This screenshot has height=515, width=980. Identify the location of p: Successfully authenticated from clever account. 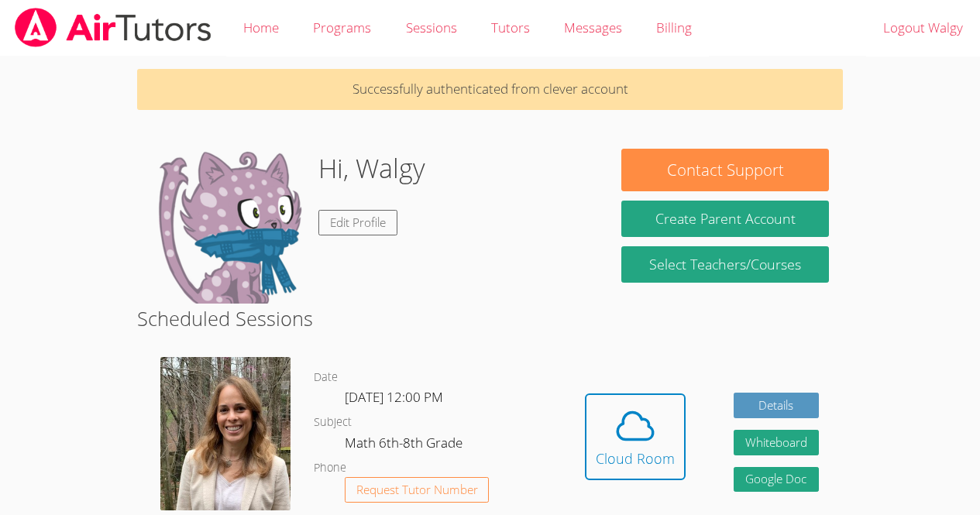
(490, 89).